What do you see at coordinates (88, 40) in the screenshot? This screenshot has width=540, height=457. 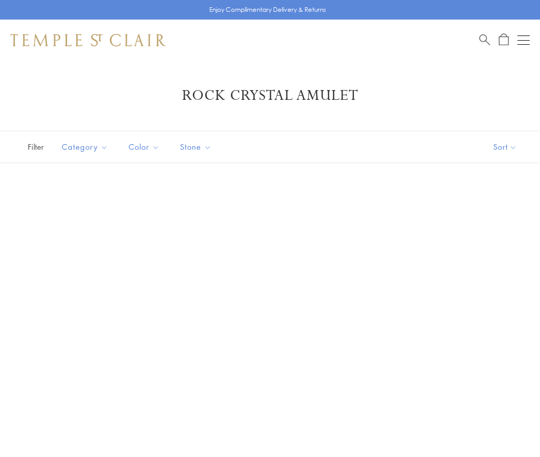 I see `img: Temple St. Clair` at bounding box center [88, 40].